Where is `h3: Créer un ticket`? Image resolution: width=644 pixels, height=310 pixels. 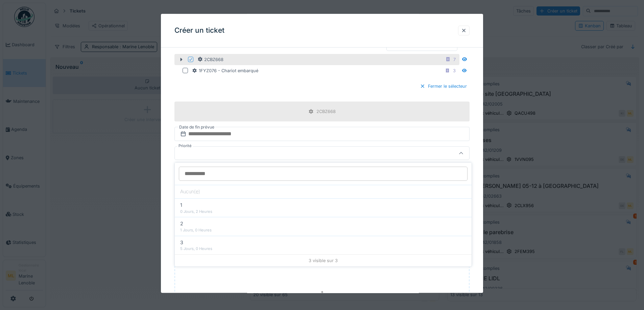 h3: Créer un ticket is located at coordinates (199, 30).